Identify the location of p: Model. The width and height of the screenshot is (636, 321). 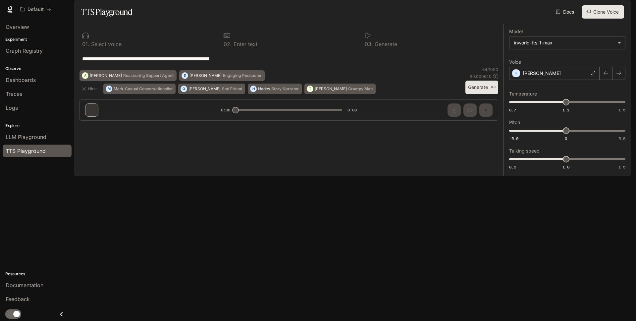
(516, 31).